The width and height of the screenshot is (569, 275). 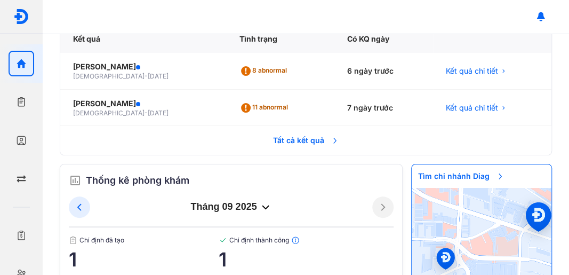 What do you see at coordinates (73, 240) in the screenshot?
I see `img: document.50c4cfd0.svg` at bounding box center [73, 240].